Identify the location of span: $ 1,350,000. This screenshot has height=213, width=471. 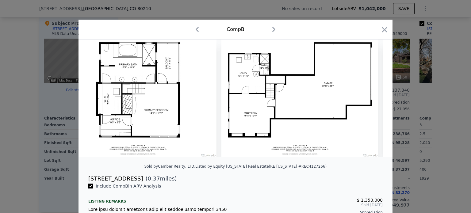
(370, 200).